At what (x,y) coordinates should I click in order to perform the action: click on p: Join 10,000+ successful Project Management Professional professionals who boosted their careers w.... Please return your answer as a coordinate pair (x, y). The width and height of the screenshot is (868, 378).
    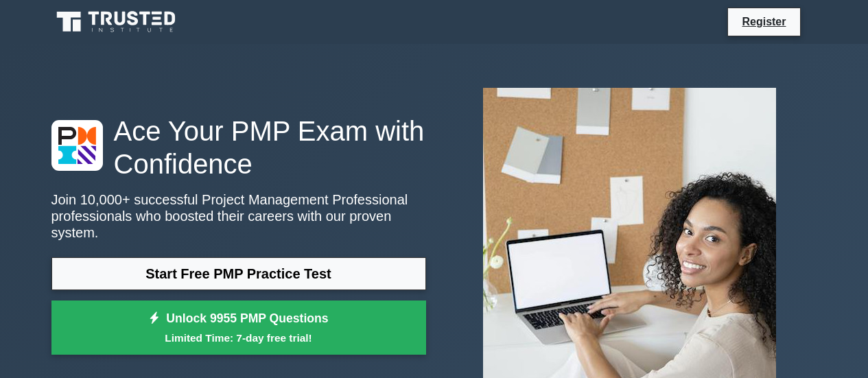
    Looking at the image, I should click on (239, 216).